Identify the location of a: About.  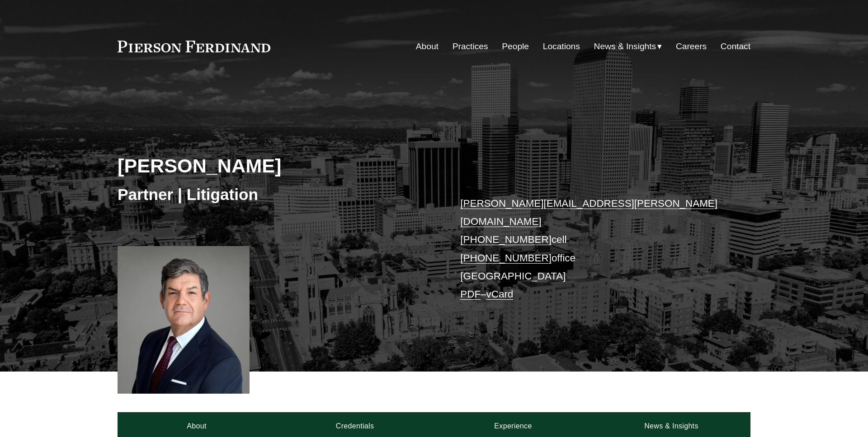
(427, 46).